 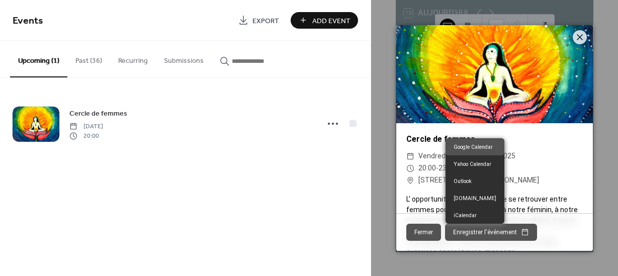 What do you see at coordinates (324, 20) in the screenshot?
I see `button: Add Event` at bounding box center [324, 20].